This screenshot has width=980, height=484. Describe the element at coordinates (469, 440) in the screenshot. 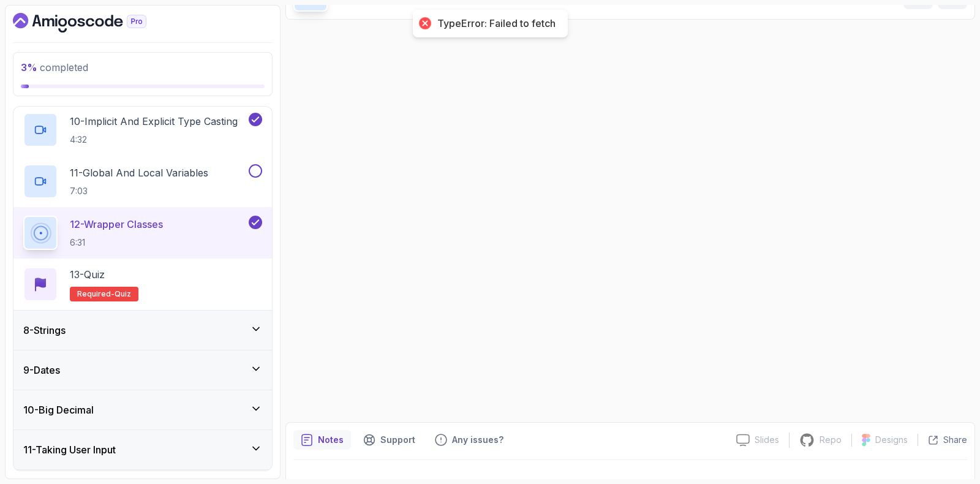

I see `button: Feedback button` at that location.